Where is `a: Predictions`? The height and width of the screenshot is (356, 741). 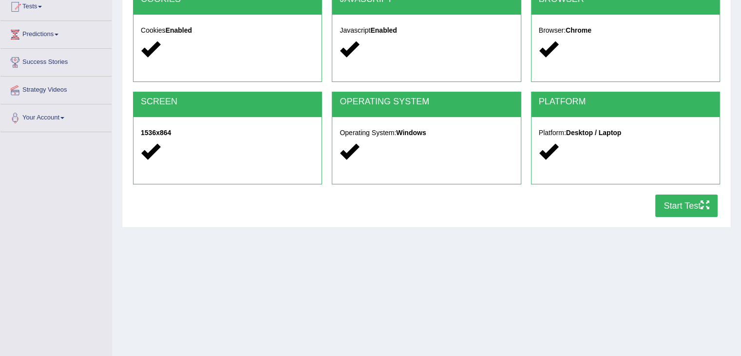 a: Predictions is located at coordinates (56, 33).